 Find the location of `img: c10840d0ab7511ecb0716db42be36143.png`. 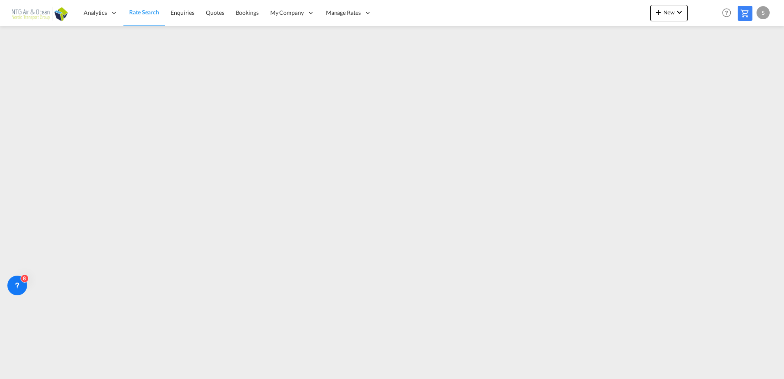

img: c10840d0ab7511ecb0716db42be36143.png is located at coordinates (40, 13).